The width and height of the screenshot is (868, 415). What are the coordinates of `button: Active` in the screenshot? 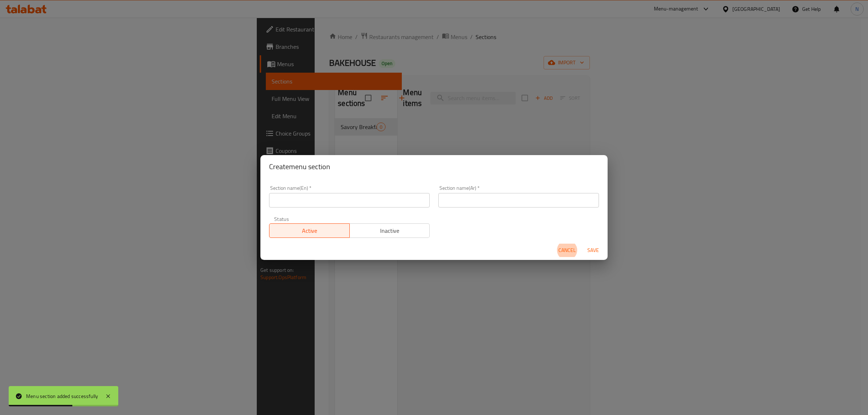 It's located at (309, 230).